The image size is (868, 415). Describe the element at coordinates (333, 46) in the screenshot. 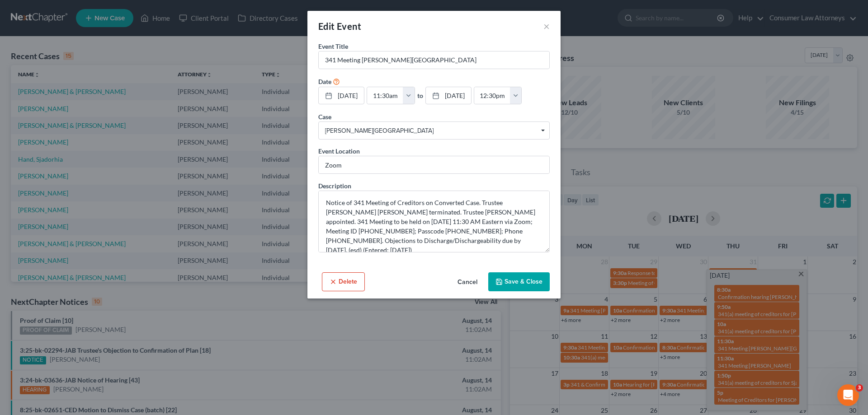

I see `span: Event Title` at that location.